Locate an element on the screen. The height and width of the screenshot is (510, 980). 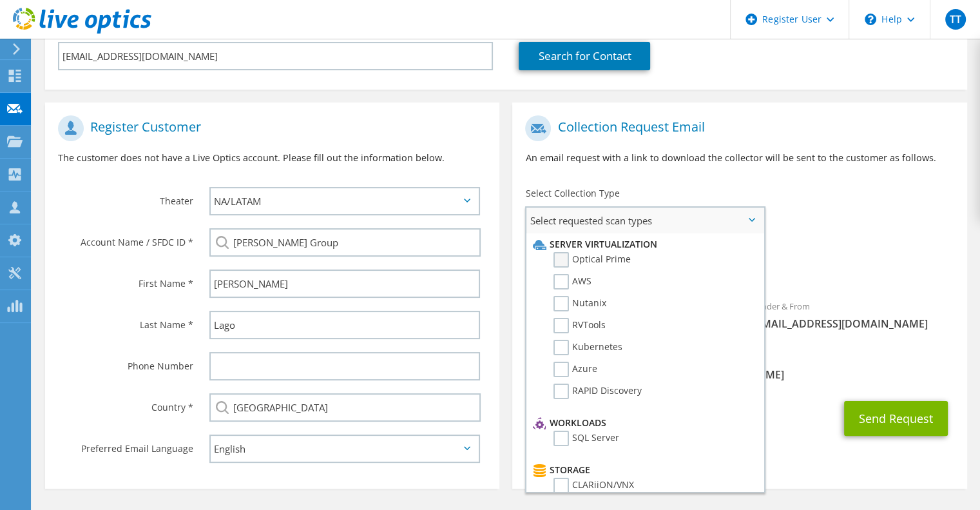
label: Kubernetes is located at coordinates (588, 347).